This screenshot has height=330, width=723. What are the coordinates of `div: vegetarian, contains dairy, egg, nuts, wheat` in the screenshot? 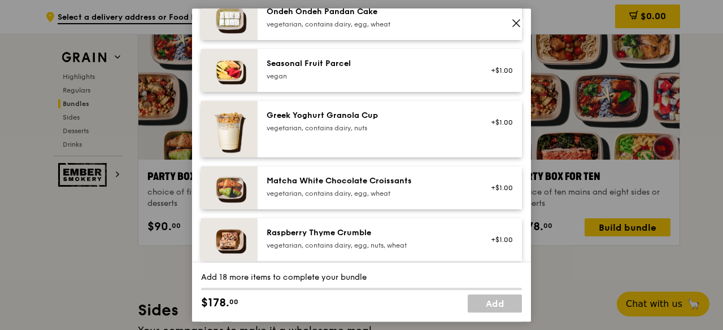 It's located at (368, 246).